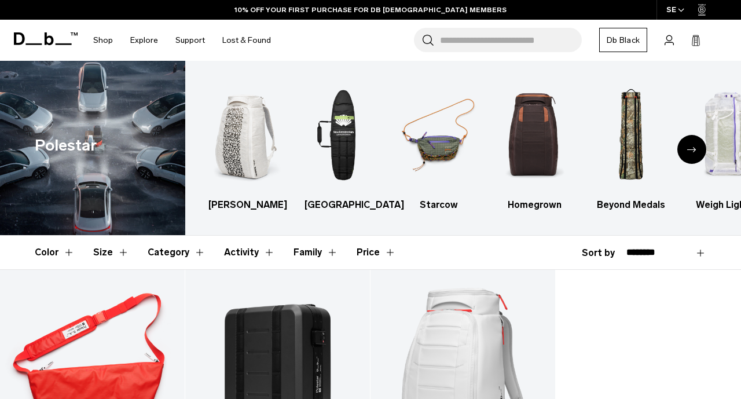 The height and width of the screenshot is (399, 741). I want to click on h3: Beyond Medals, so click(630, 205).